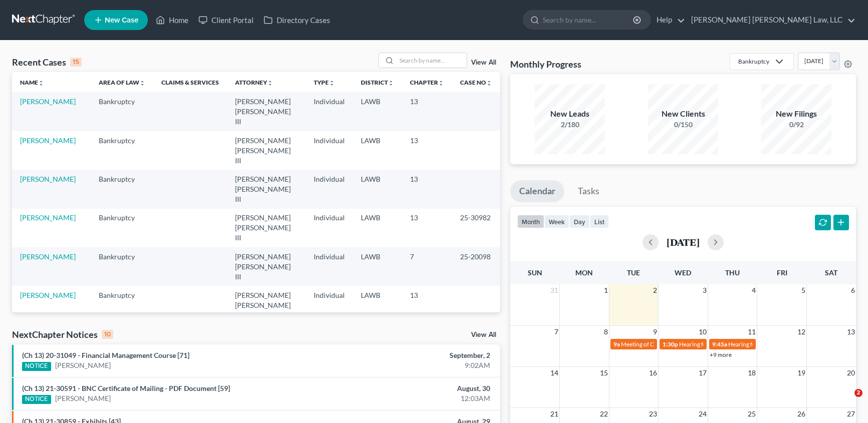 The width and height of the screenshot is (868, 423). I want to click on span: Mon, so click(584, 272).